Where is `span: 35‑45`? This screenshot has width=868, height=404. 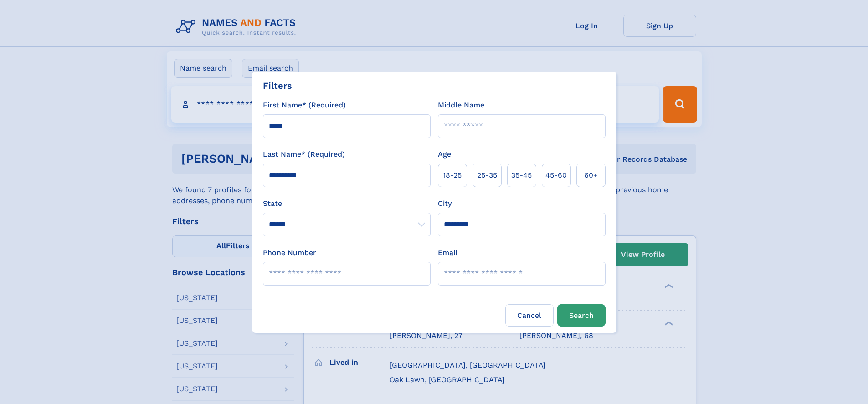 span: 35‑45 is located at coordinates (522, 175).